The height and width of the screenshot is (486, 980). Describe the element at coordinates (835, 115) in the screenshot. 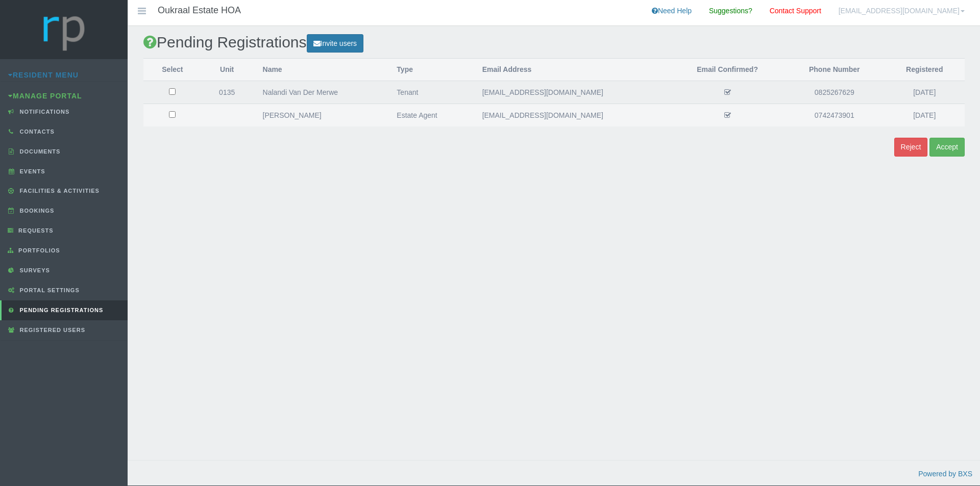

I see `td: 0742473901` at that location.